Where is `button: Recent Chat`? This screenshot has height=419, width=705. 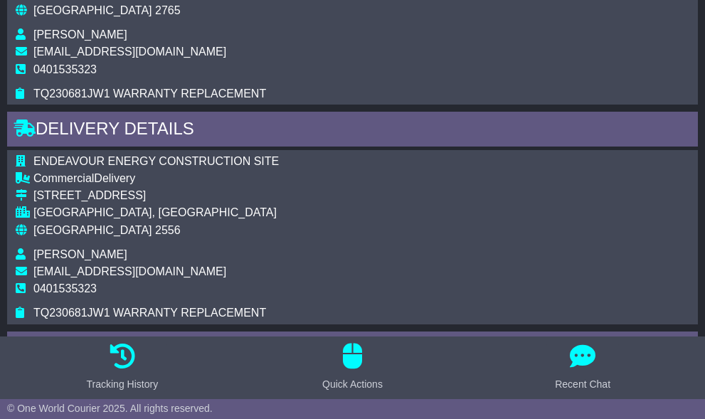 button: Recent Chat is located at coordinates (583, 368).